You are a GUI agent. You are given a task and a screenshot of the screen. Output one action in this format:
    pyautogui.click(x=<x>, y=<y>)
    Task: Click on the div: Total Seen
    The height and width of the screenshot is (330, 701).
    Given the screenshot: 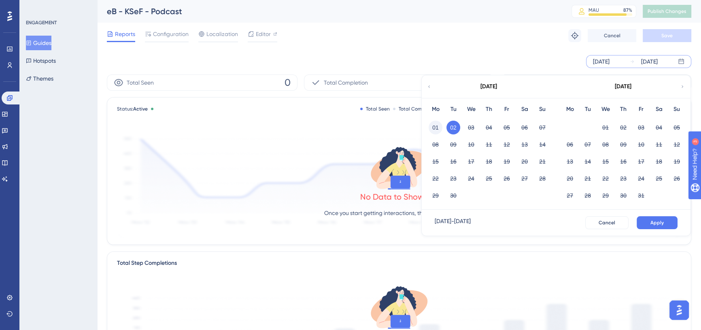 What is the action you would take?
    pyautogui.click(x=375, y=109)
    